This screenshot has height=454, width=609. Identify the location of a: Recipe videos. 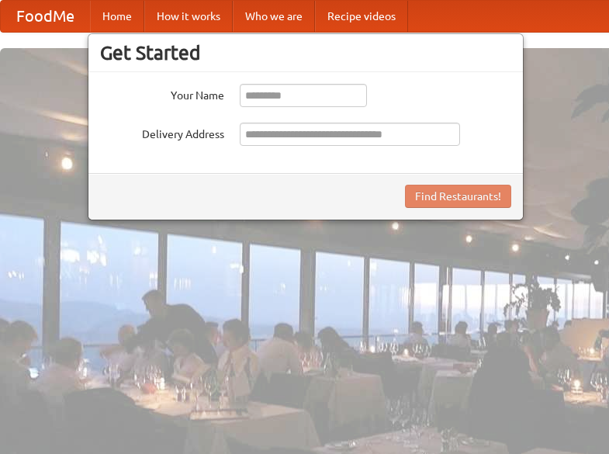
(362, 16).